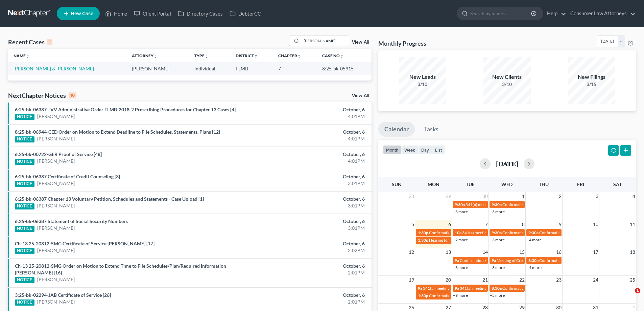  I want to click on a: Client Portal, so click(153, 14).